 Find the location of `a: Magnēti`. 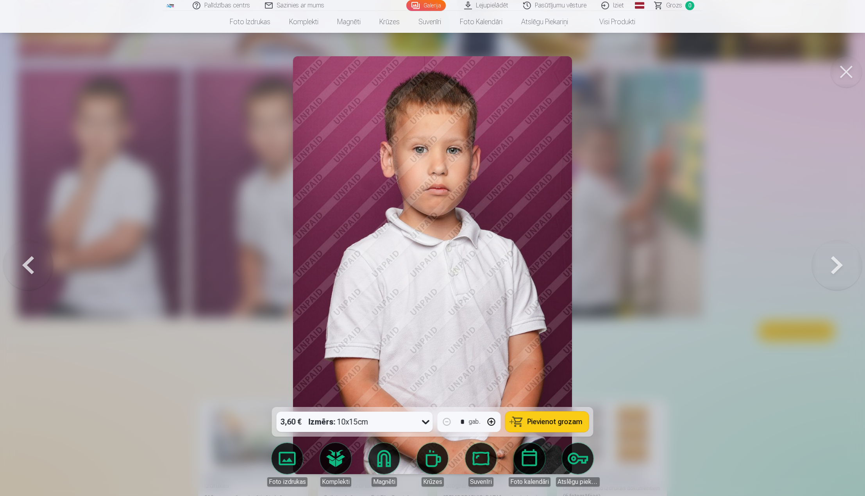

a: Magnēti is located at coordinates (349, 22).